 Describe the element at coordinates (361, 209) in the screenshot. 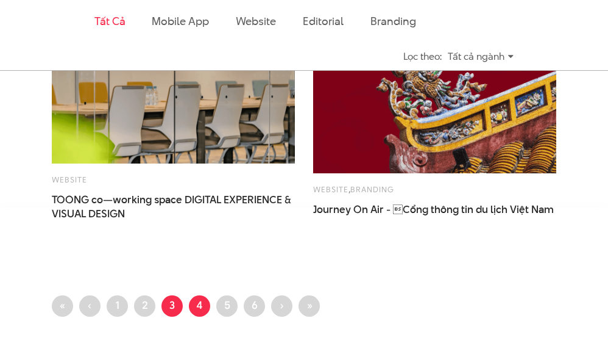

I see `span: On` at that location.